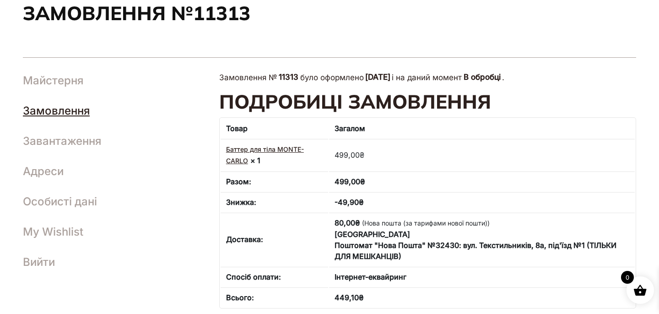 This screenshot has width=659, height=314. What do you see at coordinates (256, 160) in the screenshot?
I see `strong: × 1` at bounding box center [256, 160].